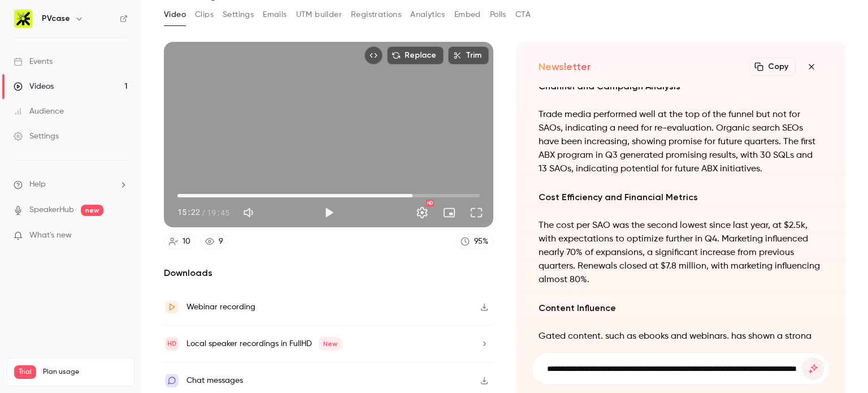  I want to click on button: Embed, so click(467, 15).